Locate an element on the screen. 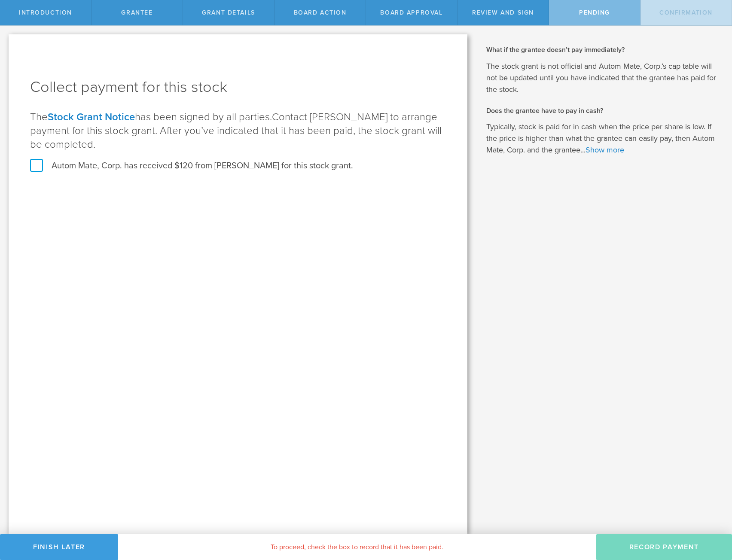  button: Record Payment is located at coordinates (664, 547).